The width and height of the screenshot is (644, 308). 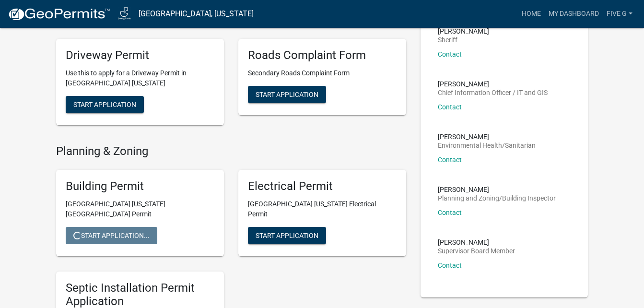 What do you see at coordinates (231, 151) in the screenshot?
I see `h4: Planning & Zoning` at bounding box center [231, 151].